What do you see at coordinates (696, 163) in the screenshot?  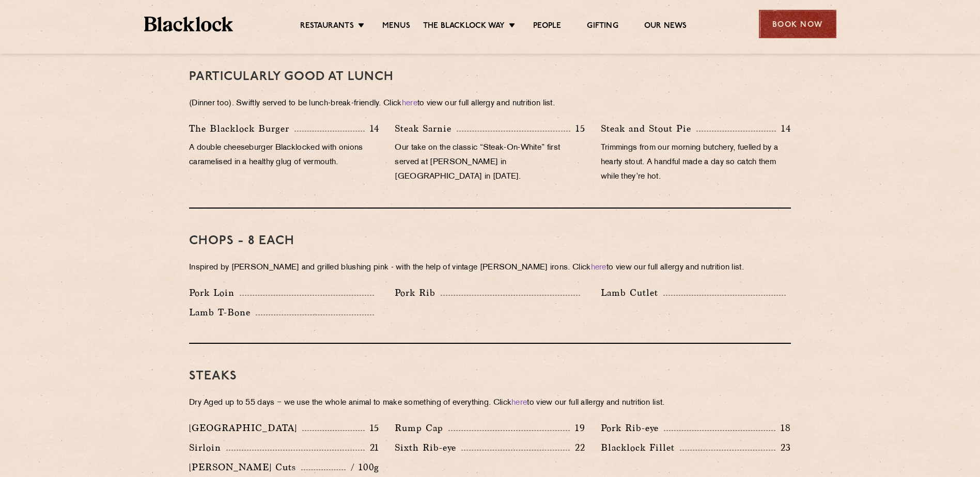 I see `p: Trimmings from our morning butchery, fuelled by a hearty stout. A handful made a day so catch the...` at bounding box center [696, 163].